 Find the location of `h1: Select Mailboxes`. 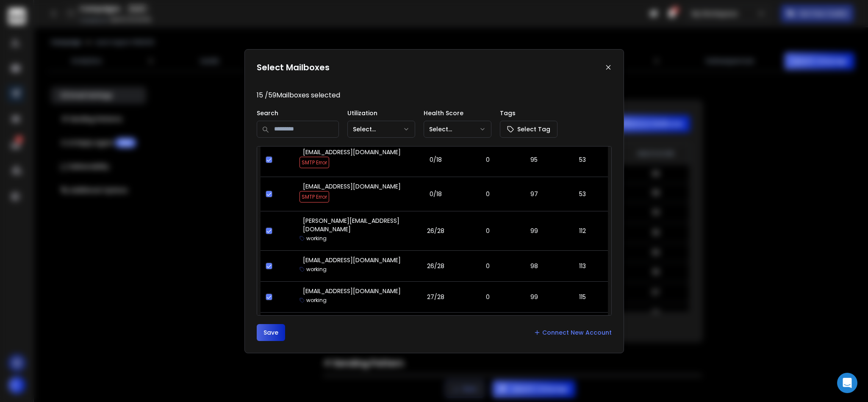

h1: Select Mailboxes is located at coordinates (293, 67).